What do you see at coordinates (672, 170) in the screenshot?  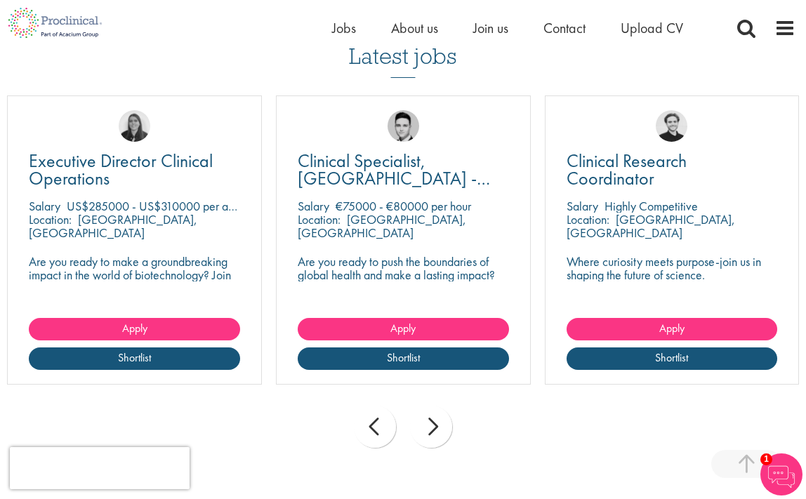 I see `a: Clinical Research Coordinator` at bounding box center [672, 170].